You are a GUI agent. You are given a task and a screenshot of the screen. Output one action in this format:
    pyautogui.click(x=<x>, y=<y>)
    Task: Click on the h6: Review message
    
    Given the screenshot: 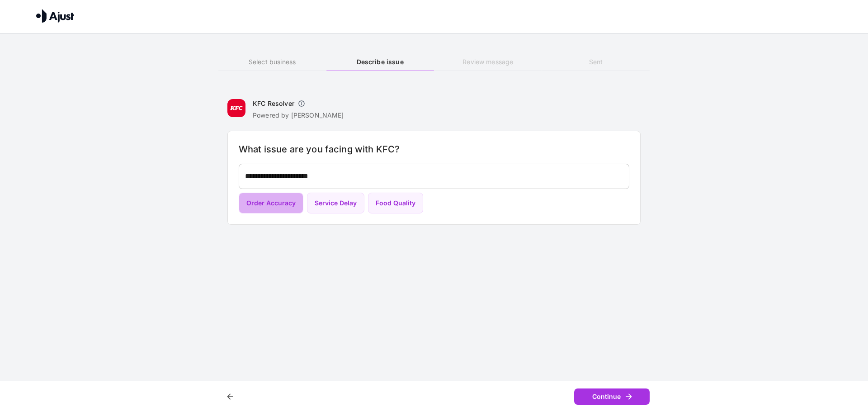 What is the action you would take?
    pyautogui.click(x=488, y=62)
    